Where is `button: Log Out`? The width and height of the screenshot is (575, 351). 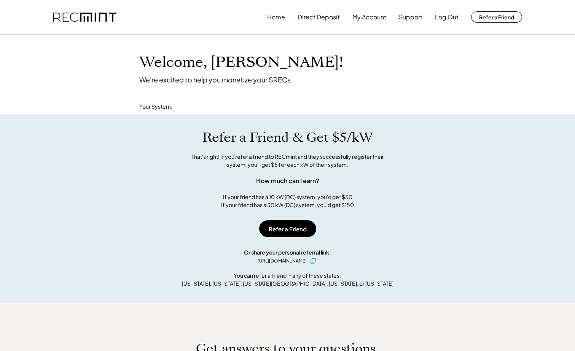
button: Log Out is located at coordinates (446, 17).